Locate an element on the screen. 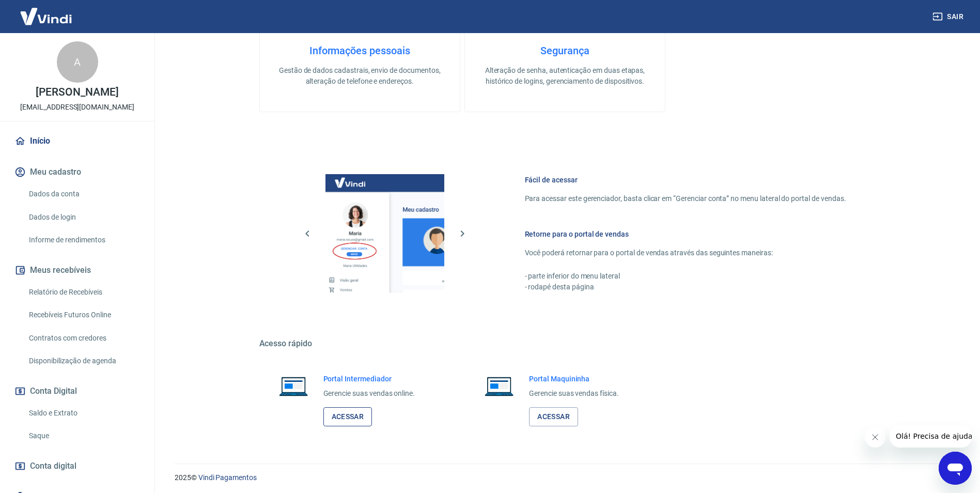  p: Para acessar este gerenciador, basta clicar em “Gerenciar conta” no menu lateral do portal de ven... is located at coordinates (685, 198).